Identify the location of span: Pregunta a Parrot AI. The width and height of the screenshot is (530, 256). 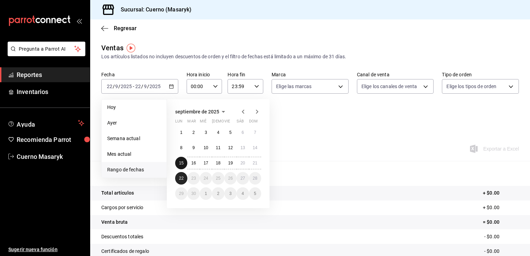
(47, 49).